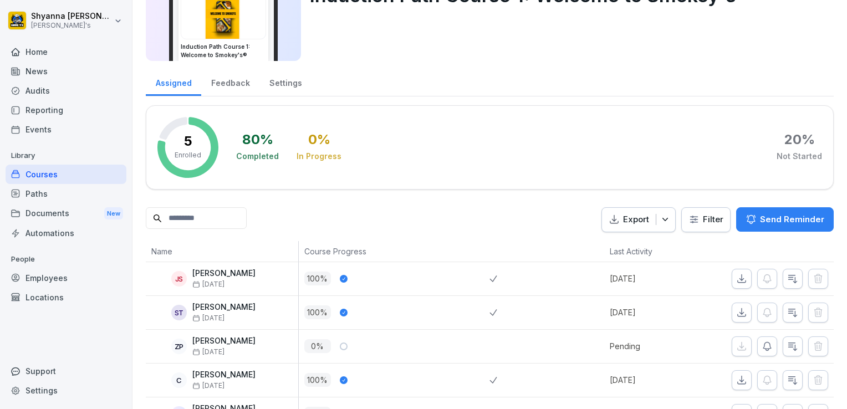 This screenshot has height=409, width=847. I want to click on div: Reporting, so click(66, 110).